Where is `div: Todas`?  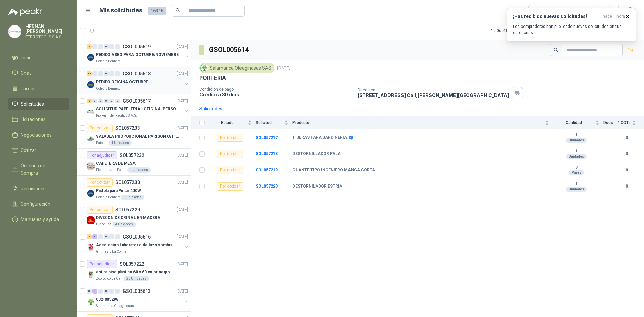
div: Todas is located at coordinates (540, 11).